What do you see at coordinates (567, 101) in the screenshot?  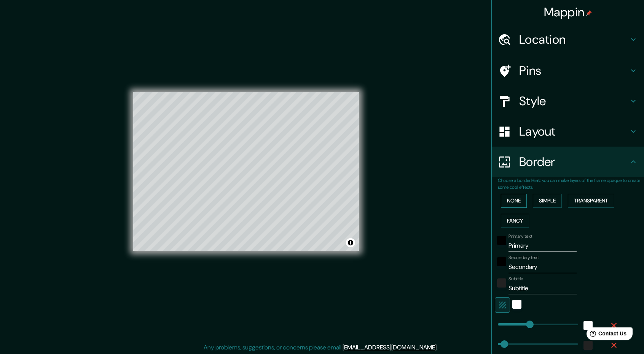 I see `div: Style` at bounding box center [567, 101].